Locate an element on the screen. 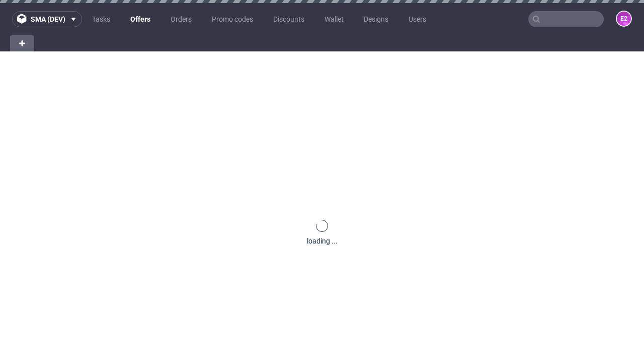 This screenshot has height=363, width=644. a: Wallet is located at coordinates (334, 19).